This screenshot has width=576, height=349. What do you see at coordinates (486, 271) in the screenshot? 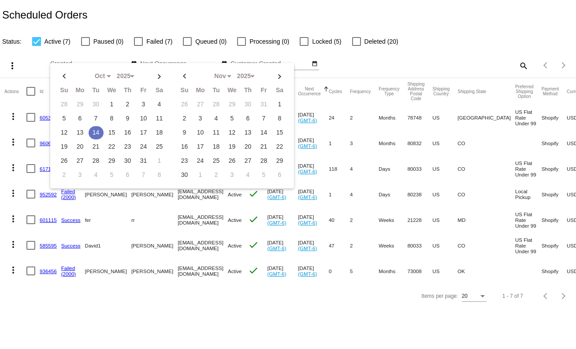
I see `mat-cell: OK` at bounding box center [486, 271].